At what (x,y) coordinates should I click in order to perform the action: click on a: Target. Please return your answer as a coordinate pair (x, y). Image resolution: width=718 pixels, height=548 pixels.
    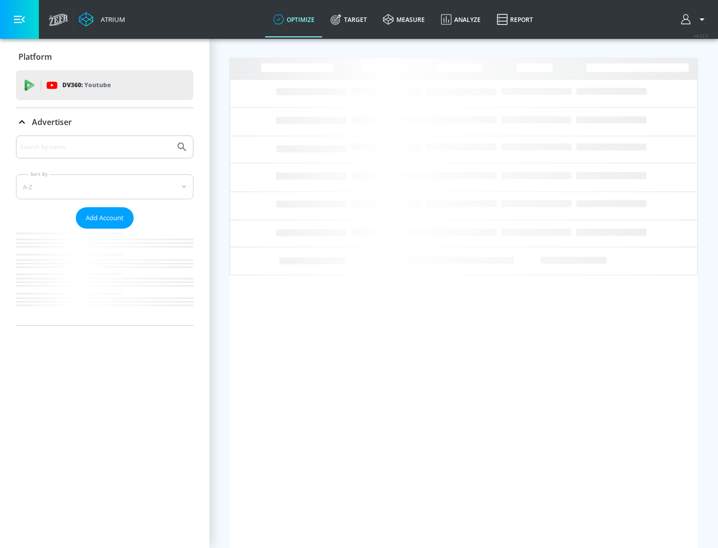
    Looking at the image, I should click on (348, 19).